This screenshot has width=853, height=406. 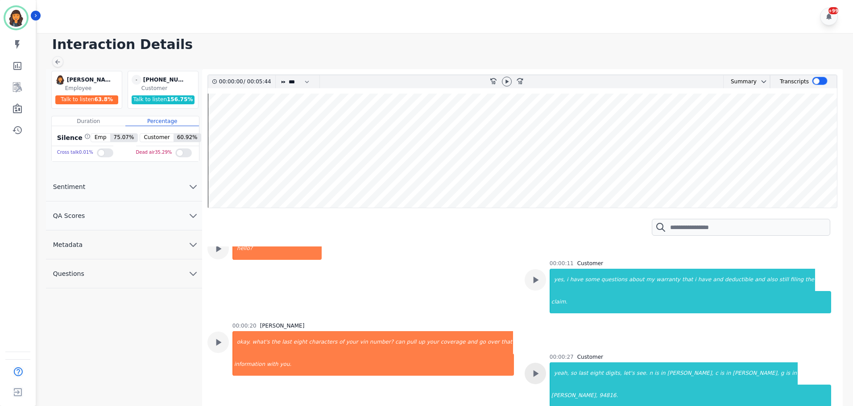 What do you see at coordinates (231, 82) in the screenshot?
I see `div: 00:00:00` at bounding box center [231, 82].